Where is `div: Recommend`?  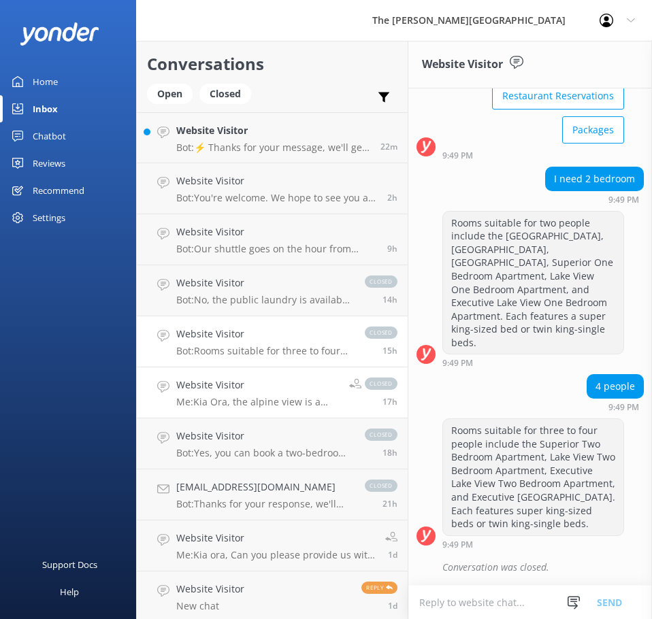
div: Recommend is located at coordinates (59, 190).